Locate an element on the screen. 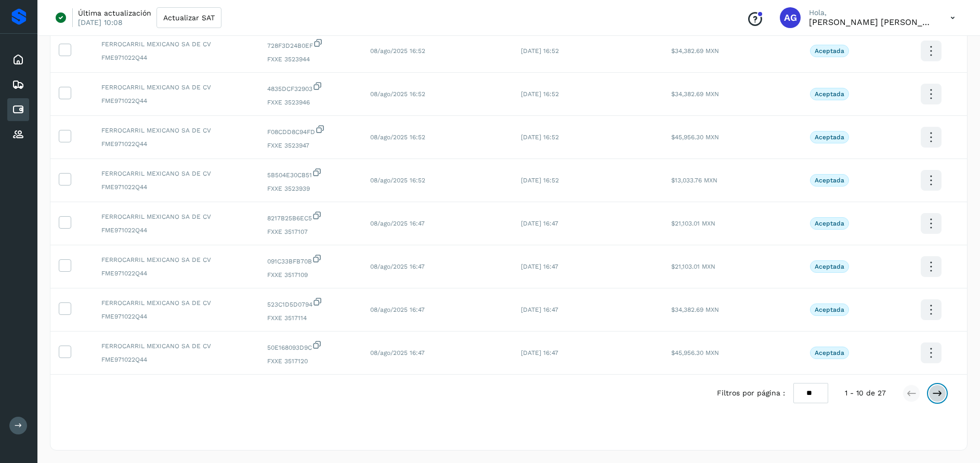 The image size is (980, 463). div: Proveedores is located at coordinates (18, 135).